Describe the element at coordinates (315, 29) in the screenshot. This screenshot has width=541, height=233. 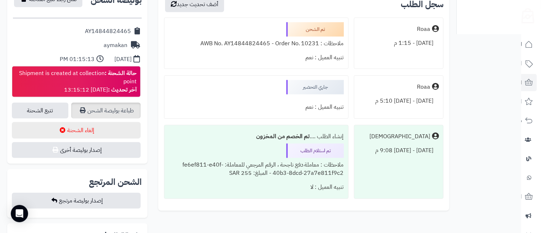
I see `div: تم الشحن` at that location.